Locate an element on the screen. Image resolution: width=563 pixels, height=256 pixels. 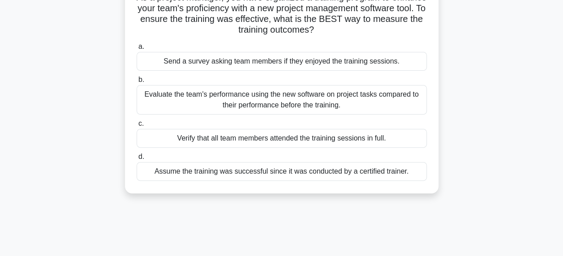
div: Verify that all team members attended the training sessions in full. is located at coordinates (282, 138).